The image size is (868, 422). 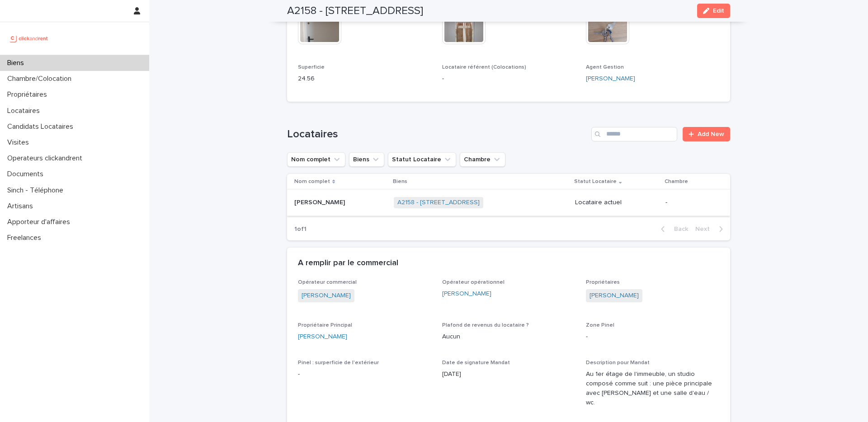 I want to click on div: Search, so click(x=635, y=134).